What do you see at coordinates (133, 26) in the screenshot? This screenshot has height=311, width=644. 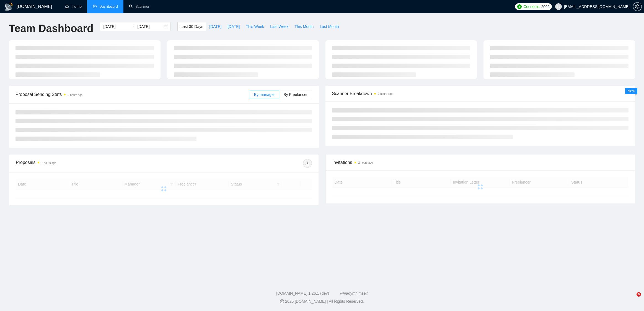 I see `span: swap-right` at bounding box center [133, 26].